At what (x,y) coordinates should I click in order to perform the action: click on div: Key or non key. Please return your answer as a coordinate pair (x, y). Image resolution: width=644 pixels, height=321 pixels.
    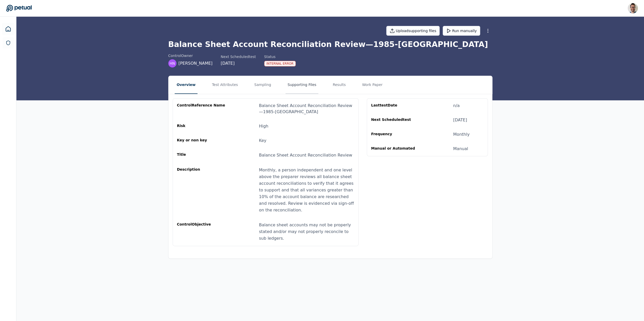
    Looking at the image, I should click on (201, 141).